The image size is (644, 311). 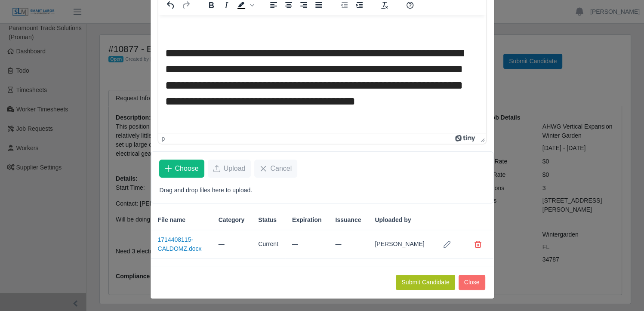 I want to click on span: Cancel, so click(x=281, y=168).